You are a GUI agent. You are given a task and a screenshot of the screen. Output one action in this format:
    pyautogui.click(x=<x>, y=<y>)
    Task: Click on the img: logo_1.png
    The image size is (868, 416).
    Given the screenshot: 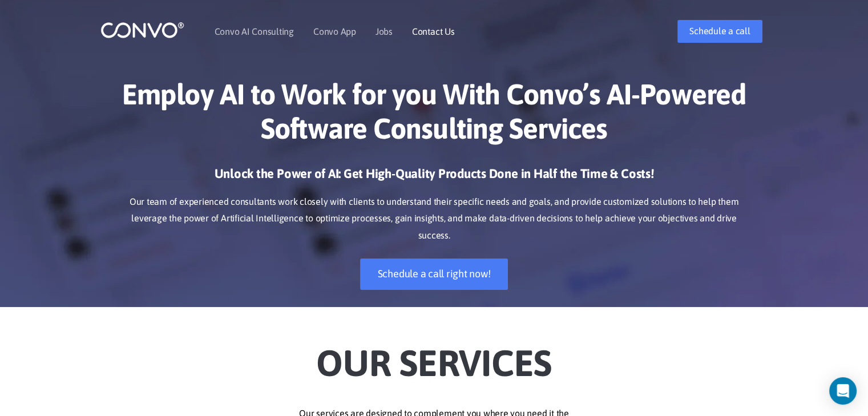 What is the action you would take?
    pyautogui.click(x=142, y=30)
    